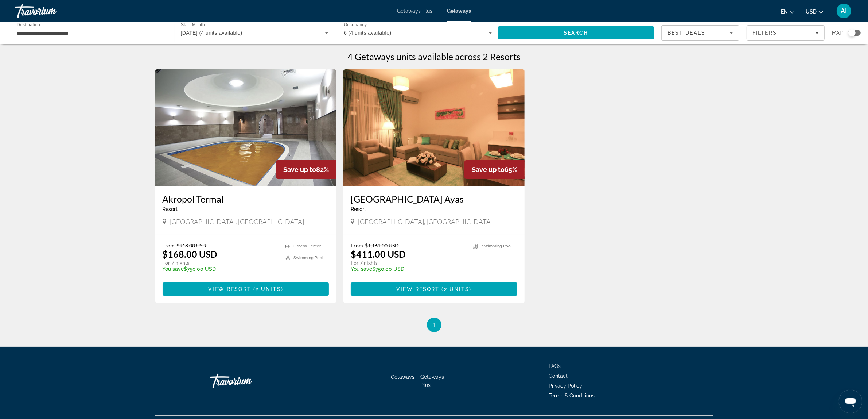 This screenshot has height=419, width=868. Describe the element at coordinates (571, 396) in the screenshot. I see `span: Terms & Conditions` at that location.